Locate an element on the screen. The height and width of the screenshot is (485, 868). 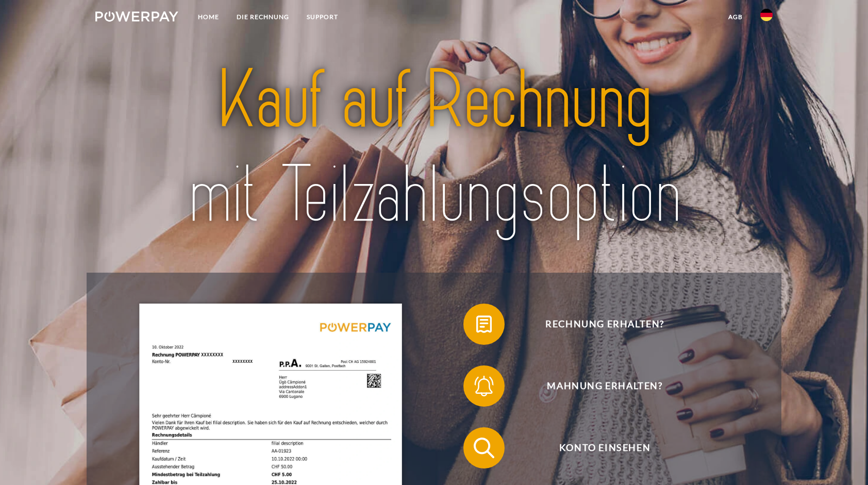
a: Konto einsehen is located at coordinates (597, 449).